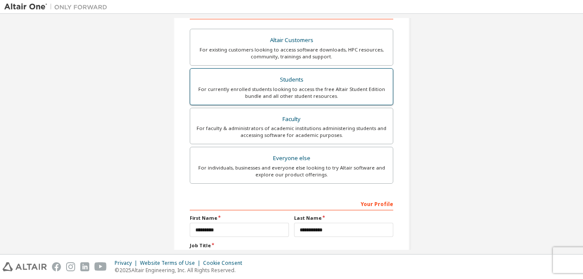  What do you see at coordinates (85, 267) in the screenshot?
I see `img: linkedin.svg` at bounding box center [85, 267].